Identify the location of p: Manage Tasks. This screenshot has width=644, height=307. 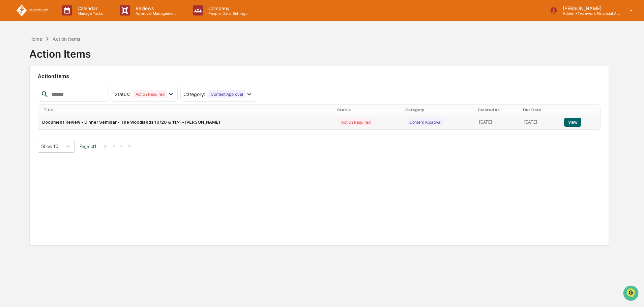
(89, 14).